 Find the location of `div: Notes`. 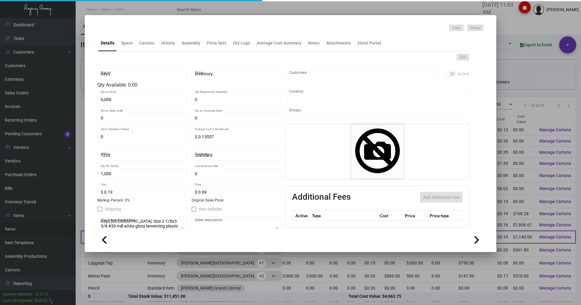

div: Notes is located at coordinates (314, 43).